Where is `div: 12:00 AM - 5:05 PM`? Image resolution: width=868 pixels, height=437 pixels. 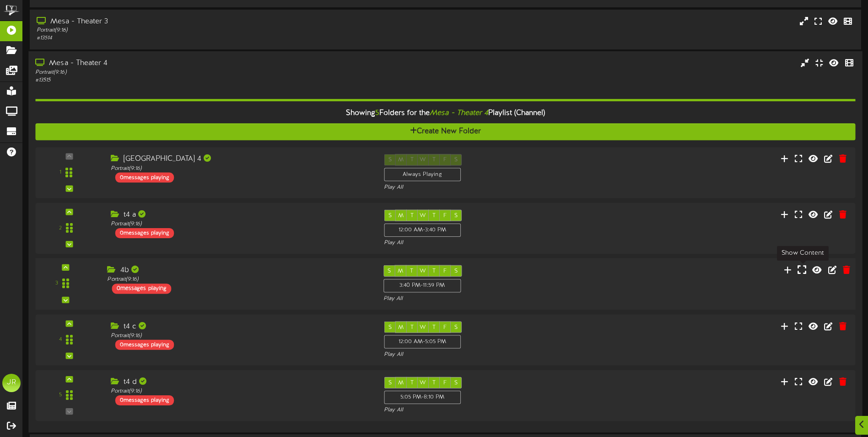
div: 12:00 AM - 5:05 PM is located at coordinates (423, 341).